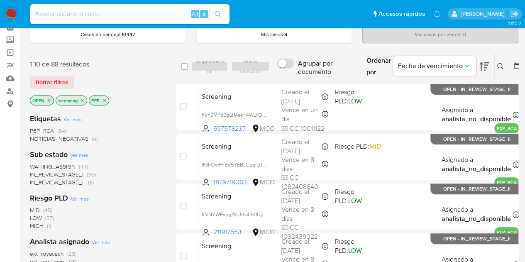  I want to click on span: Alt, so click(195, 14).